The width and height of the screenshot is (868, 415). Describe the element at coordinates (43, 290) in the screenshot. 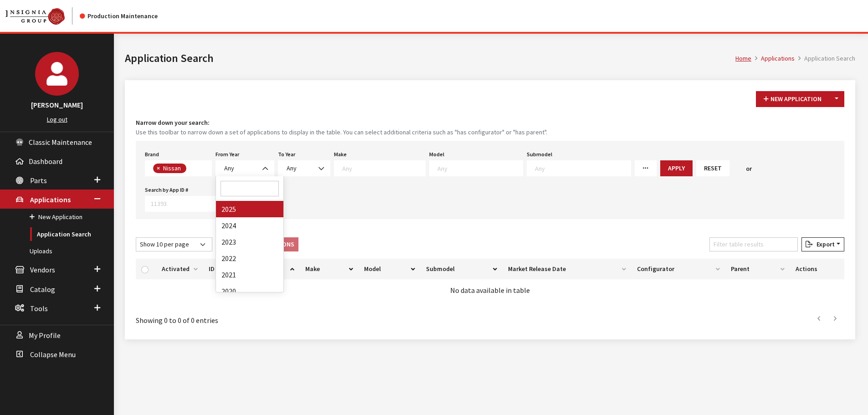

I see `span: Catalog` at that location.